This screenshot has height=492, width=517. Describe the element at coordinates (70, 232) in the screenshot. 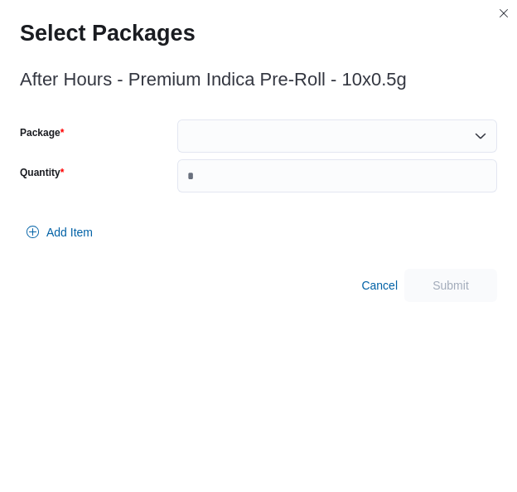

I see `span: Add Item` at that location.